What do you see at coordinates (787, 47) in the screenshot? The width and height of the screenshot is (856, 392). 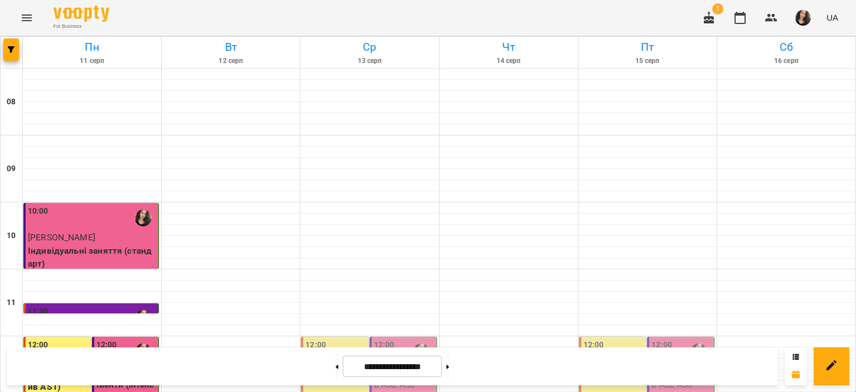 I see `h6: Сб` at bounding box center [787, 47].